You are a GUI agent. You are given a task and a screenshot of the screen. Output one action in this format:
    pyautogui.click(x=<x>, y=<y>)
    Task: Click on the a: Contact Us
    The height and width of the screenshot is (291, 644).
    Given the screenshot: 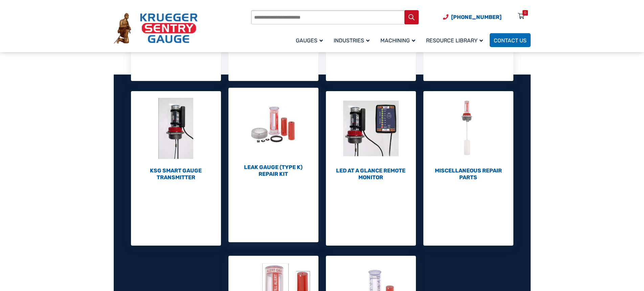 What is the action you would take?
    pyautogui.click(x=510, y=40)
    